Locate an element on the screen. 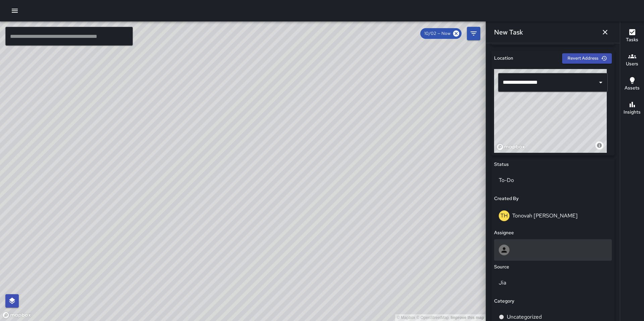  button: Tasks is located at coordinates (632, 36).